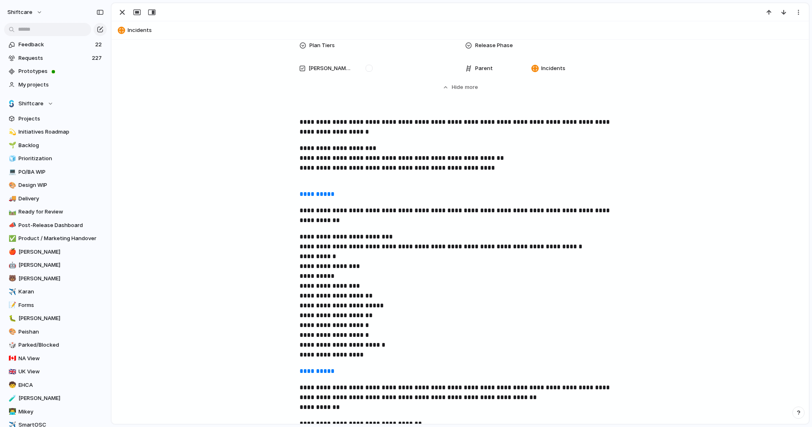 The width and height of the screenshot is (812, 427). What do you see at coordinates (61, 212) in the screenshot?
I see `span: Ready for Review` at bounding box center [61, 212].